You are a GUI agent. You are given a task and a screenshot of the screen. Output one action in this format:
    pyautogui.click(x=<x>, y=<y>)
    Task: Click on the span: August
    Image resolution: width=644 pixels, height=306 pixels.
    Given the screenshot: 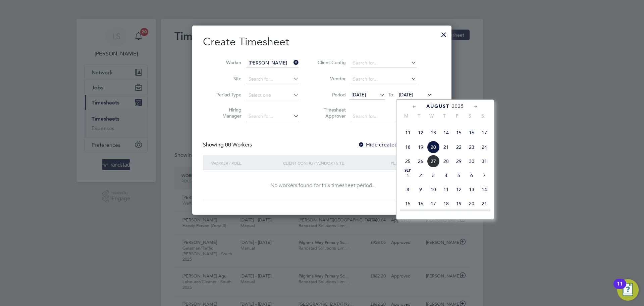 What is the action you would take?
    pyautogui.click(x=437, y=106)
    